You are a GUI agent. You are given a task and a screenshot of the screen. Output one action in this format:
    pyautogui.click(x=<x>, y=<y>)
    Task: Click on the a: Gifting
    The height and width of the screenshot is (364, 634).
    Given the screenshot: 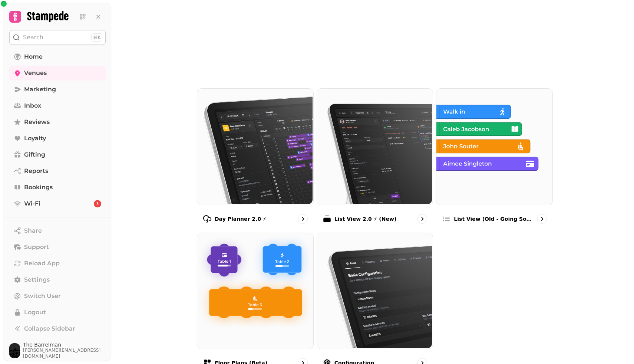 What is the action you would take?
    pyautogui.click(x=57, y=155)
    